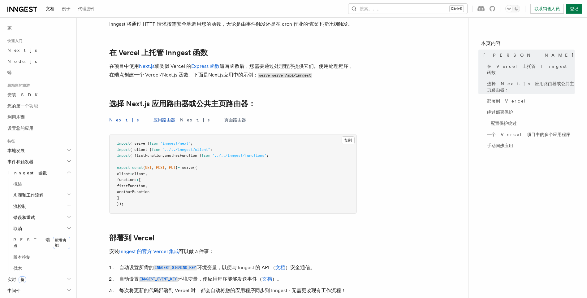  Describe the element at coordinates (16, 228) in the screenshot. I see `span: 取消` at that location.